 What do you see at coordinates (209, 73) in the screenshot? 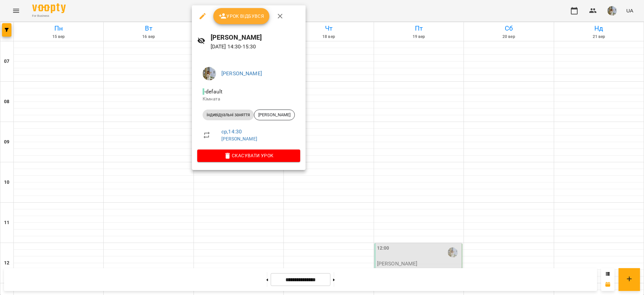
I see `img: 2693ff5fab4ac5c18e9886587ab8f966.jpg` at bounding box center [209, 73].